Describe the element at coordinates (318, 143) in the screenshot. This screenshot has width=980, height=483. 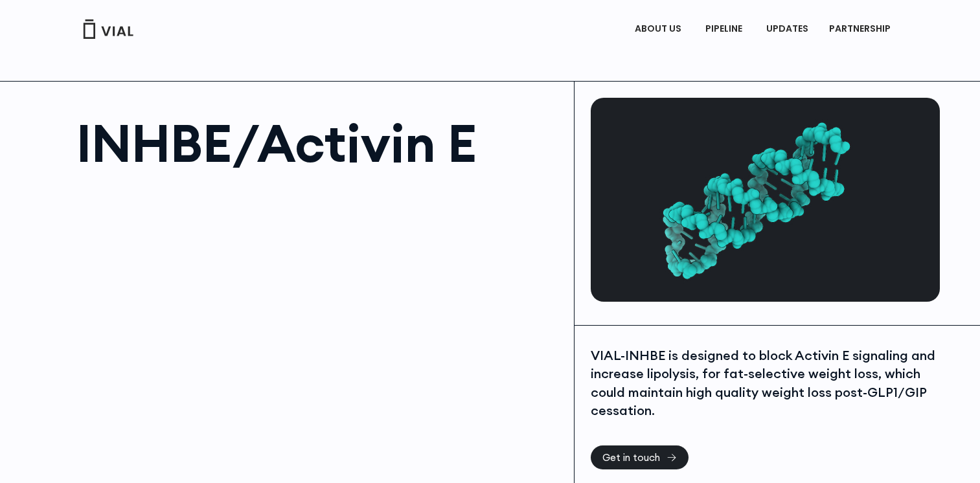
I see `h1: INHBE/Activin E` at that location.